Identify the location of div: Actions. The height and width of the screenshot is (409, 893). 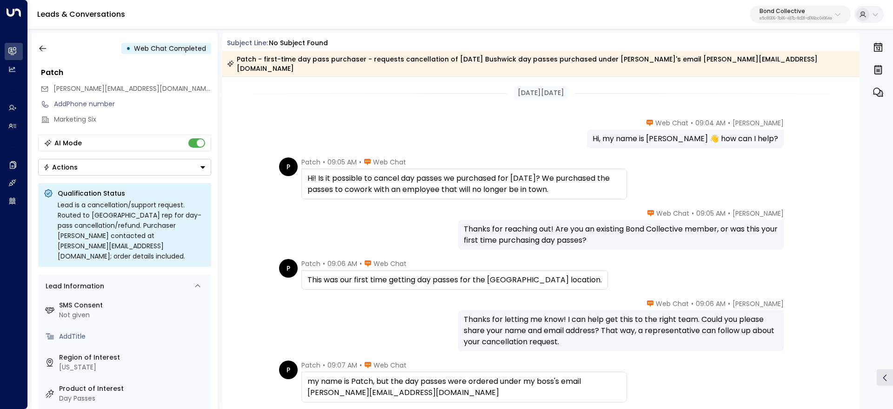
(60, 167).